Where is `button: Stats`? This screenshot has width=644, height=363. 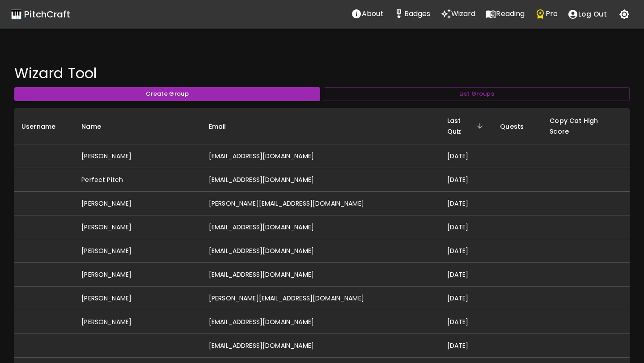
button: Stats is located at coordinates (412, 14).